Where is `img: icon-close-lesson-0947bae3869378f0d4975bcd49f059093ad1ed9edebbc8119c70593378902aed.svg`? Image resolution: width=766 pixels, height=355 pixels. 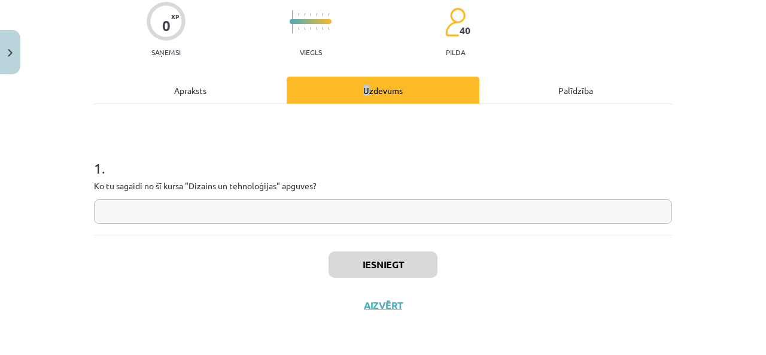 img: icon-close-lesson-0947bae3869378f0d4975bcd49f059093ad1ed9edebbc8119c70593378902aed.svg is located at coordinates (10, 53).